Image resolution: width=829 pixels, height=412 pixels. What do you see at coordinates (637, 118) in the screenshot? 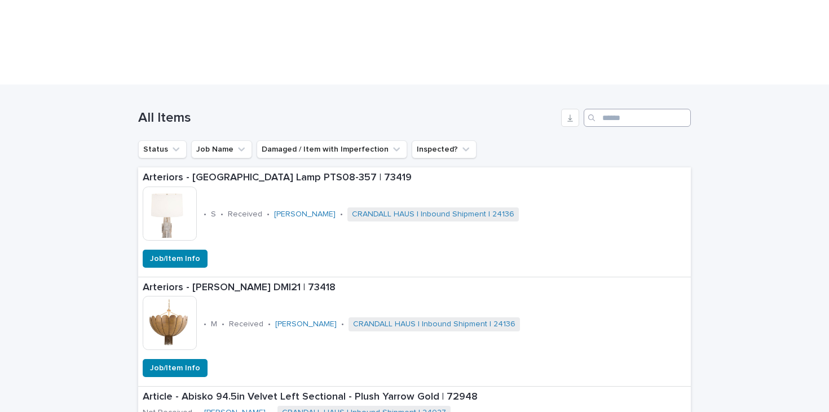
I see `div: Search` at bounding box center [637, 118].